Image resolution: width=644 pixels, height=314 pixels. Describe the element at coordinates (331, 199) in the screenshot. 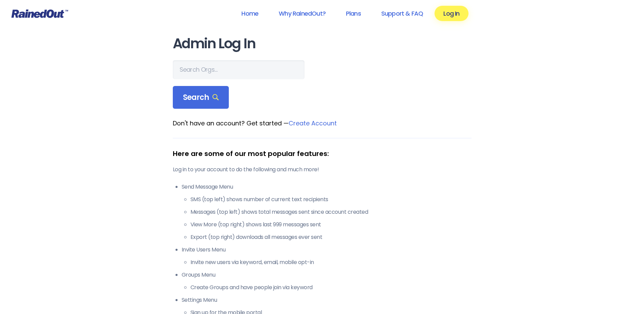

I see `li: SMS (top left) shows number of current text recipients` at that location.